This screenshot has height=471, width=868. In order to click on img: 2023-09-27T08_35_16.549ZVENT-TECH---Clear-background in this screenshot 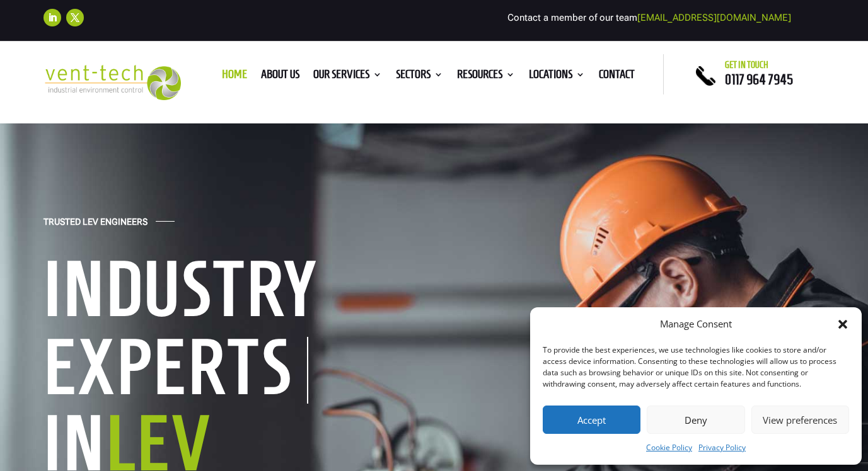, I will do `click(112, 83)`.